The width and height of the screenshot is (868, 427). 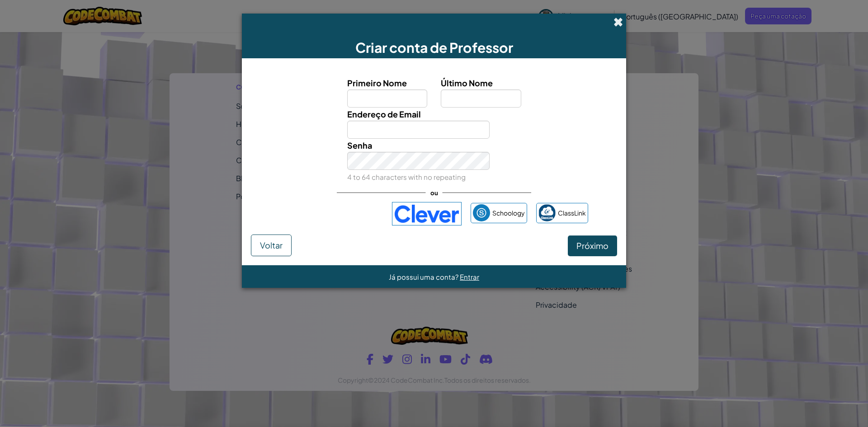 I want to click on small: 4 to 64 characters with no repeating, so click(x=406, y=177).